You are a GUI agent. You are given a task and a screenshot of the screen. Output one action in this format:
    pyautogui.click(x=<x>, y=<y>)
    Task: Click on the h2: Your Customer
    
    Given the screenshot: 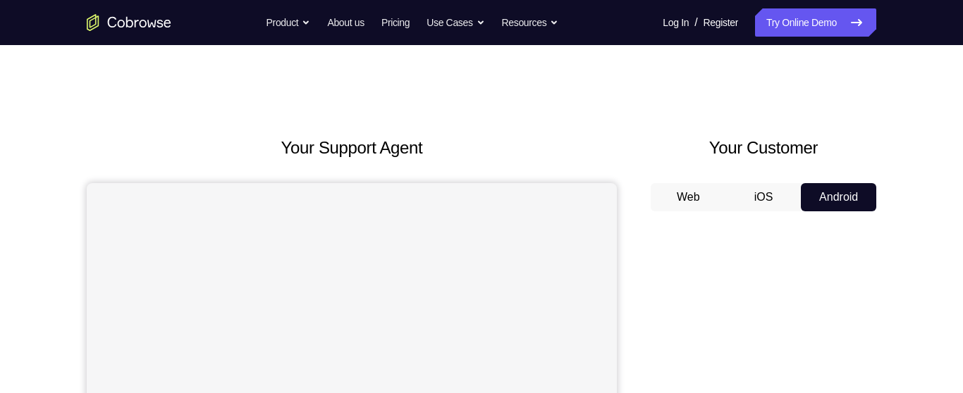 What is the action you would take?
    pyautogui.click(x=763, y=148)
    